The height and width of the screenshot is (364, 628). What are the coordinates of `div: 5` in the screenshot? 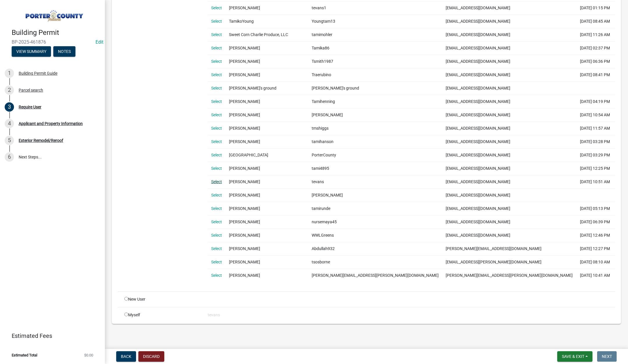 It's located at (9, 140).